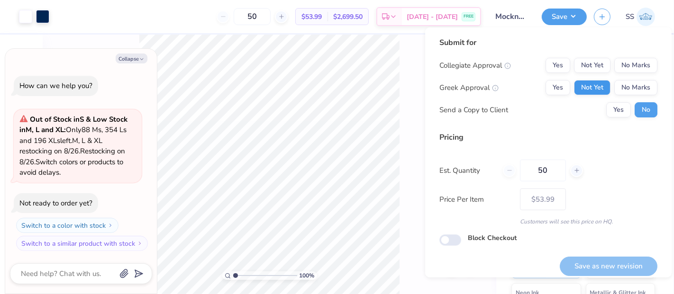 Image resolution: width=674 pixels, height=294 pixels. I want to click on span: 100 %, so click(307, 276).